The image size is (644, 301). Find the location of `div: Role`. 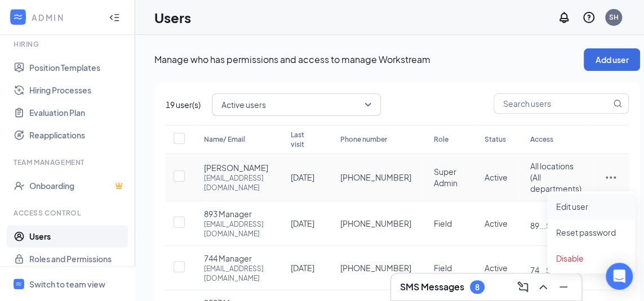

div: Role is located at coordinates (448, 139).